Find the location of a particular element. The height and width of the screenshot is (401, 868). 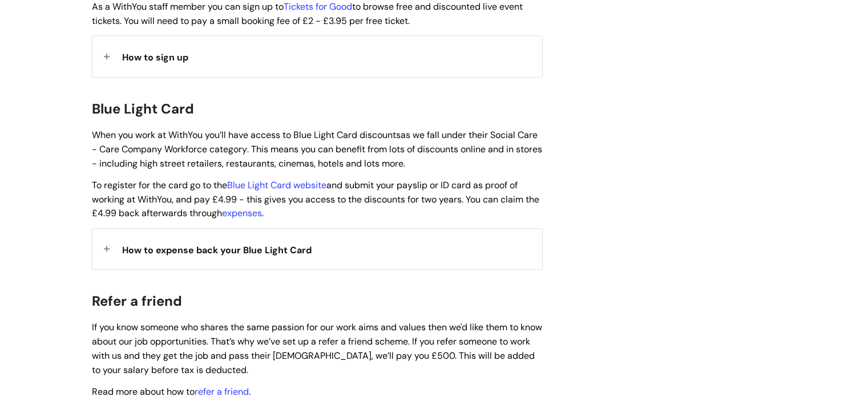

span: as we fall under their Social Care - Care Company Workforce category is located at coordinates (314, 142).